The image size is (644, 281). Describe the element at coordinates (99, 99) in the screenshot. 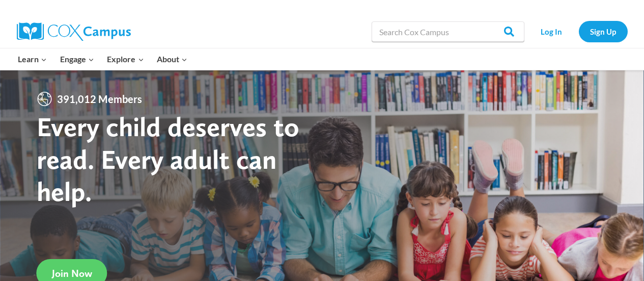

I see `span: 391,012 Members` at that location.